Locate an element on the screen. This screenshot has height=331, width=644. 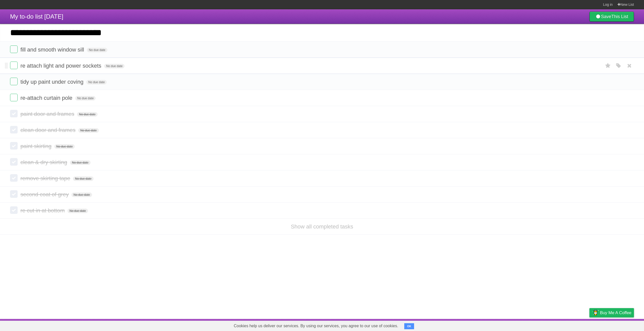
span: re cut in at bottom is located at coordinates (43, 210).